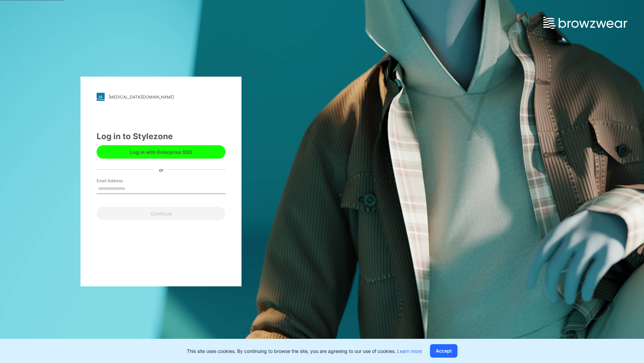 This screenshot has width=644, height=363. What do you see at coordinates (161, 152) in the screenshot?
I see `button: Log in with Enterprise SSO` at bounding box center [161, 152].